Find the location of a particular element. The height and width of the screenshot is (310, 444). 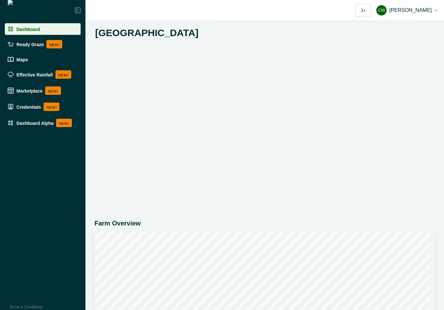

p: Dashboard is located at coordinates (28, 29).